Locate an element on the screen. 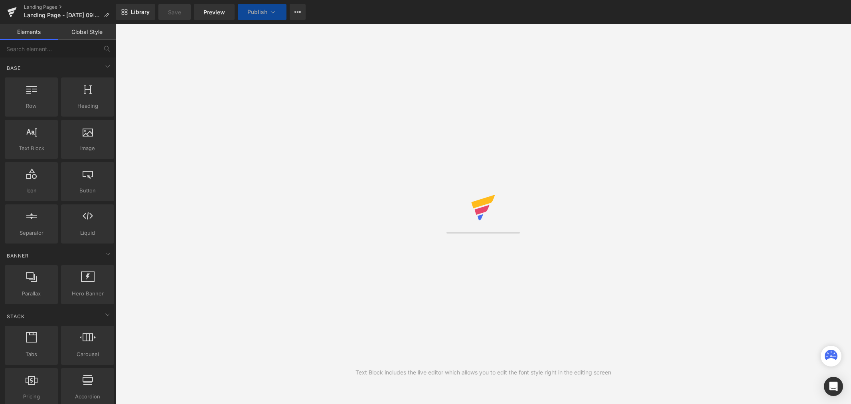 Image resolution: width=851 pixels, height=404 pixels. div: Open Intercom Messenger is located at coordinates (833, 386).